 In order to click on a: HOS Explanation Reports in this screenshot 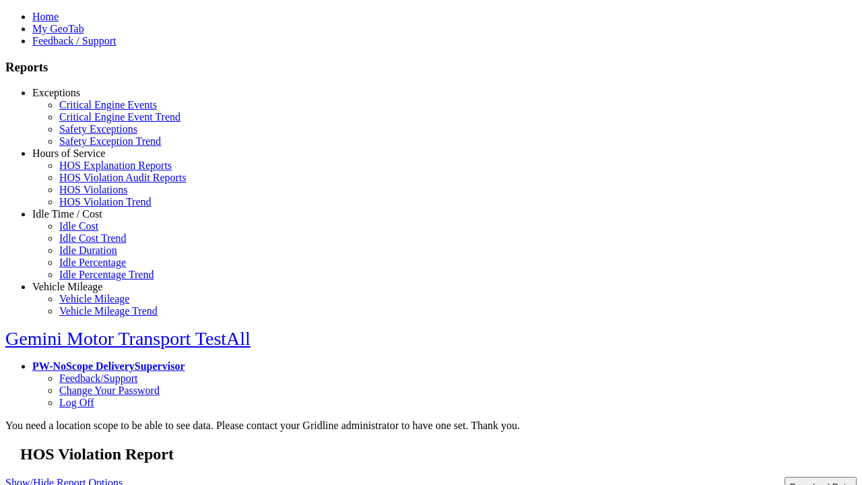, I will do `click(115, 165)`.